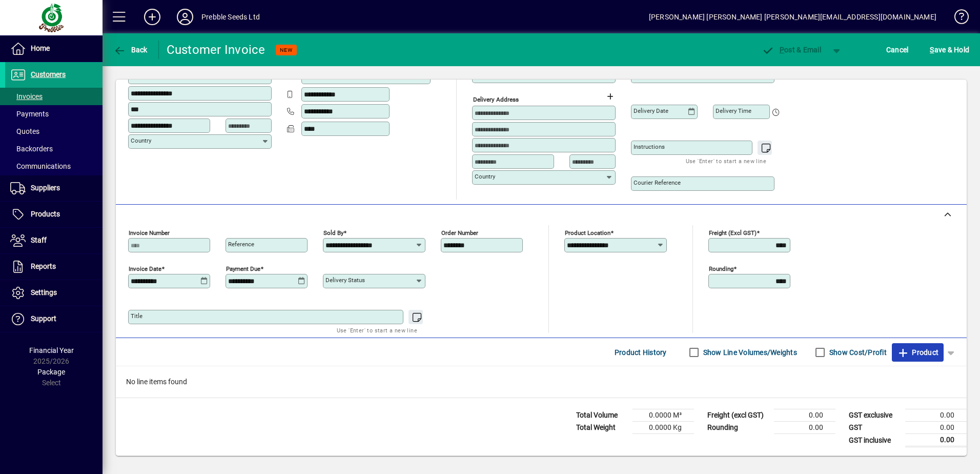 This screenshot has height=474, width=980. I want to click on span: Cancel, so click(897, 49).